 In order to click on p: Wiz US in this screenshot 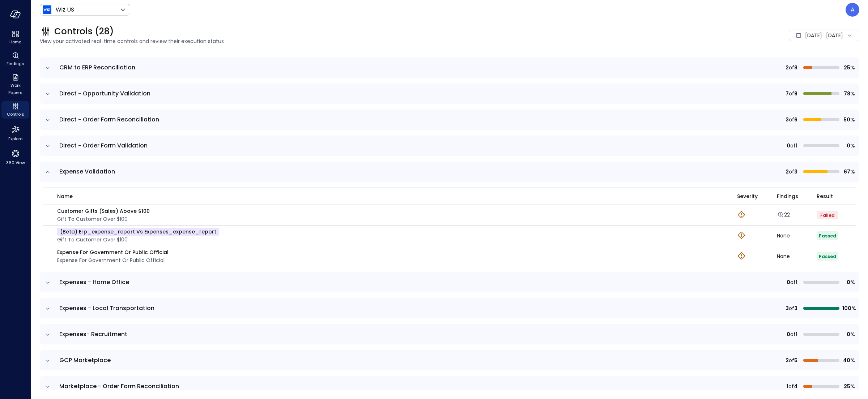, I will do `click(65, 10)`.